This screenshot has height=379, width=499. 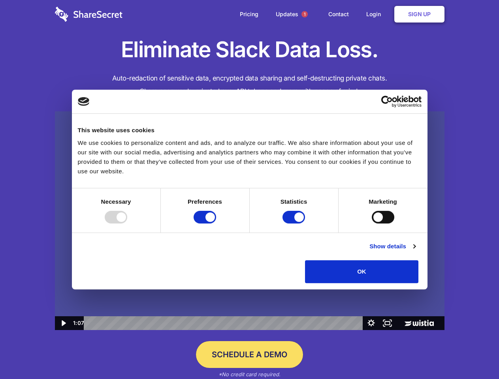 What do you see at coordinates (250, 221) in the screenshot?
I see `img: Sharesecret` at bounding box center [250, 221].